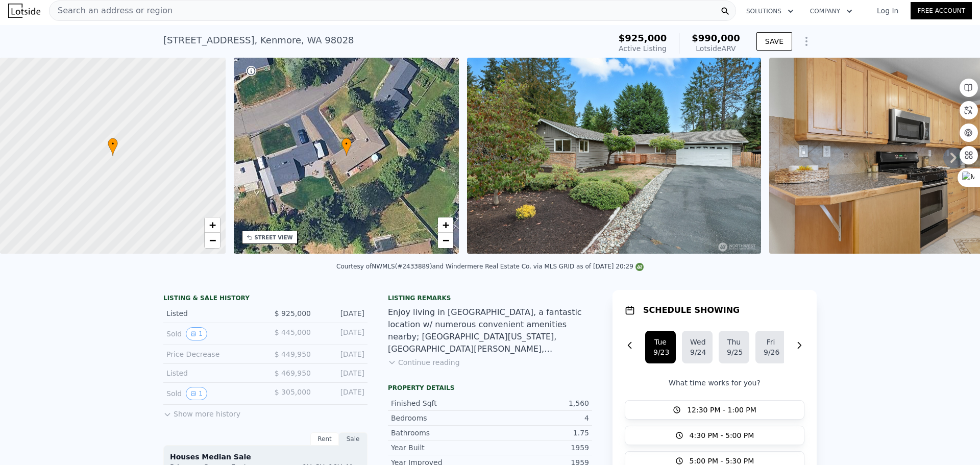  I want to click on div: Year Built, so click(440, 448).